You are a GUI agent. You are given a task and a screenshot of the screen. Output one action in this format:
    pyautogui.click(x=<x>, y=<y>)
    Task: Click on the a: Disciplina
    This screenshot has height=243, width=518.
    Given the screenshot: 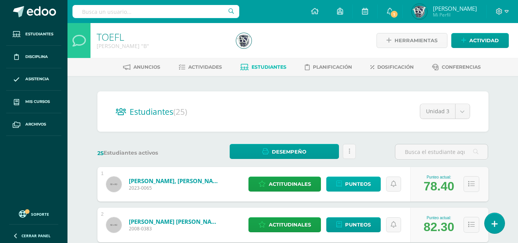 What is the action you would take?
    pyautogui.click(x=34, y=57)
    